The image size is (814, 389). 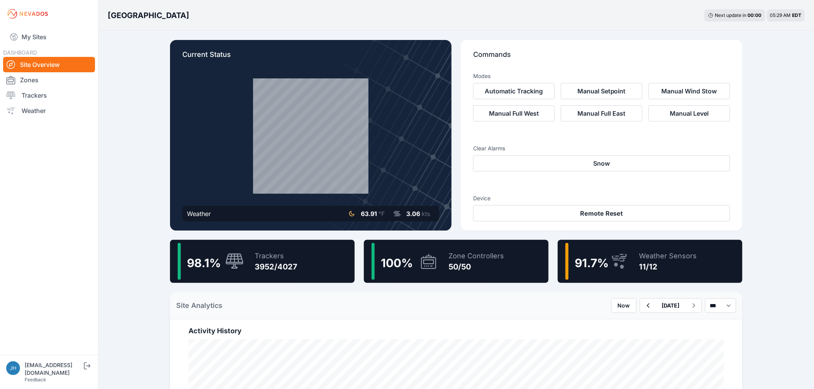 I want to click on a: 91.7%Weather Sensors11/12, so click(x=650, y=262).